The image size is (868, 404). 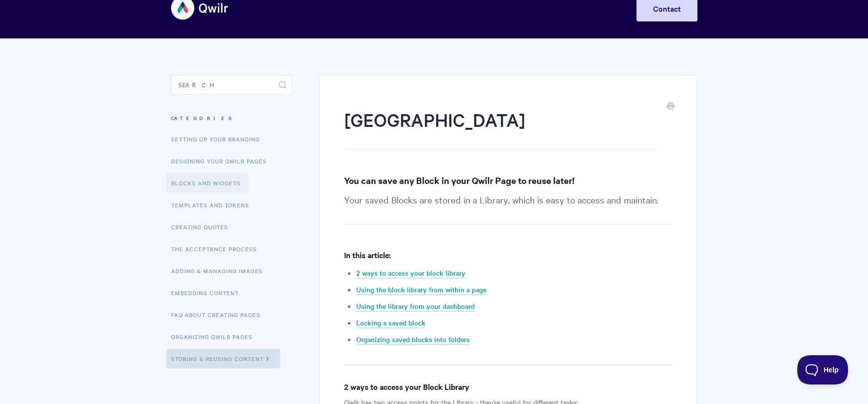 What do you see at coordinates (507, 386) in the screenshot?
I see `h4: 2 ways to access your Block Library` at bounding box center [507, 386].